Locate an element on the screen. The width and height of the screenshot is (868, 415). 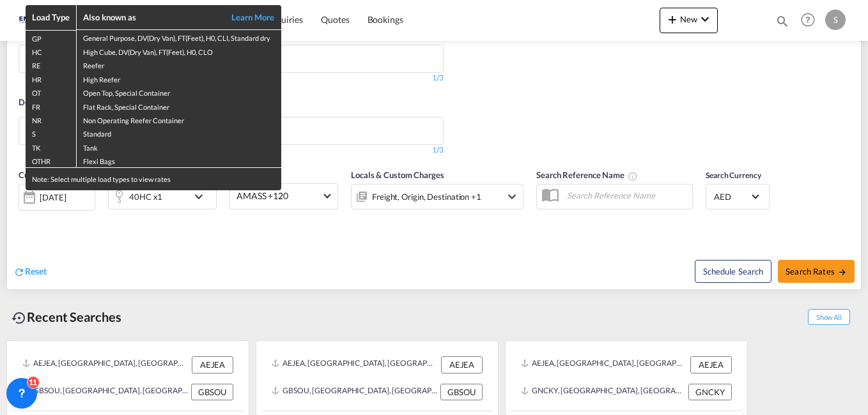
td: Open Top, Special Container is located at coordinates (179, 91).